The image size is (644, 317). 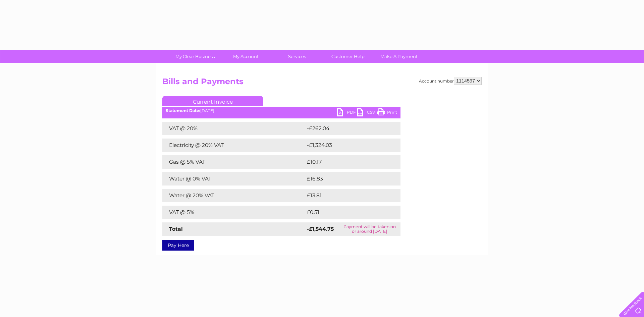 I want to click on td: -£1,324.03, so click(x=348, y=145).